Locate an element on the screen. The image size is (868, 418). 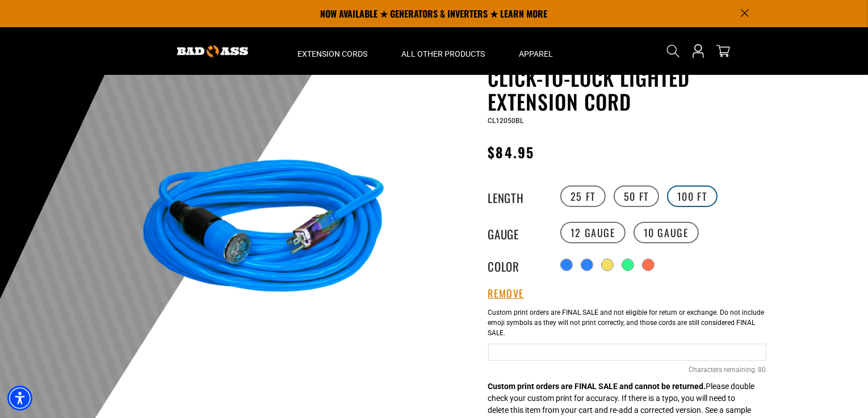
span: $84.95 is located at coordinates (511, 152).